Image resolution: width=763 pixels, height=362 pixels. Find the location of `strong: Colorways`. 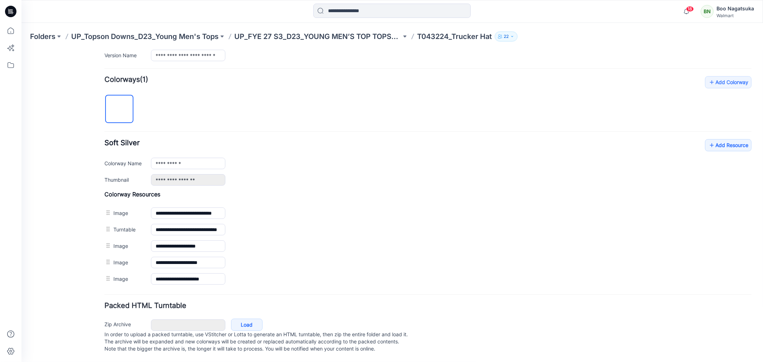

strong: Colorways is located at coordinates (100, 29).